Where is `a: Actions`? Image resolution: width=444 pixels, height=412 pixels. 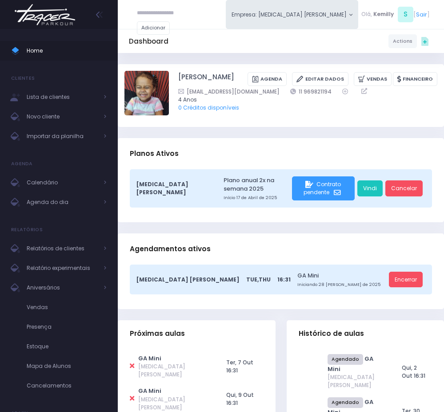
a: Actions is located at coordinates (403, 41).